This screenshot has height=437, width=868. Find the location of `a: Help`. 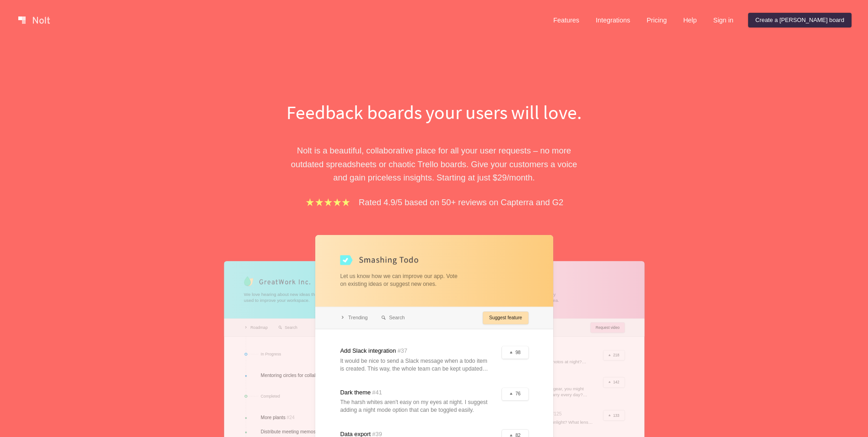

a: Help is located at coordinates (690, 20).